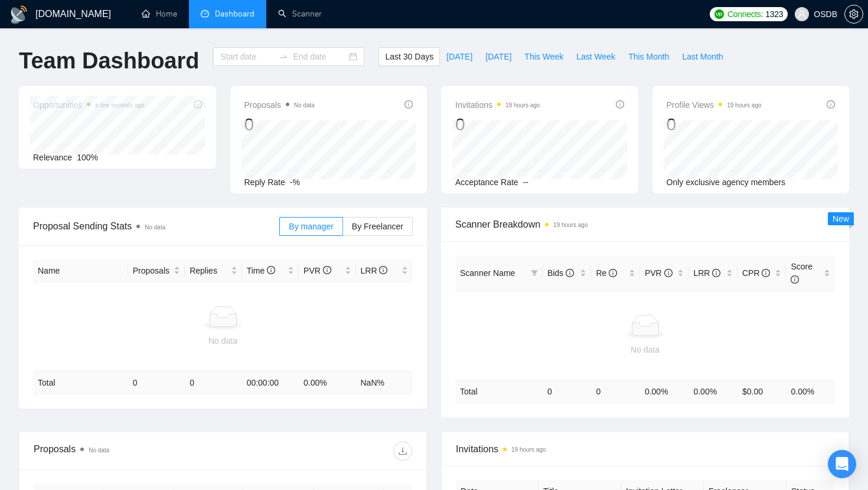  I want to click on span: Re, so click(606, 273).